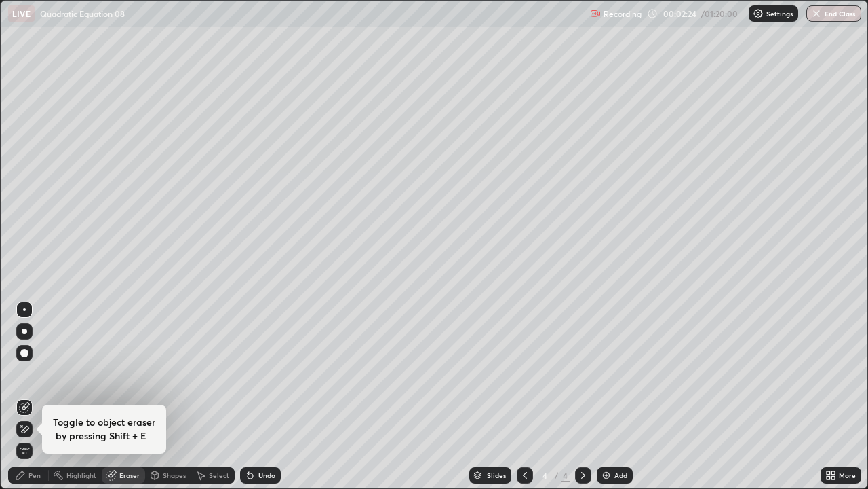 This screenshot has height=489, width=868. Describe the element at coordinates (607, 476) in the screenshot. I see `img: add-slide-button` at that location.